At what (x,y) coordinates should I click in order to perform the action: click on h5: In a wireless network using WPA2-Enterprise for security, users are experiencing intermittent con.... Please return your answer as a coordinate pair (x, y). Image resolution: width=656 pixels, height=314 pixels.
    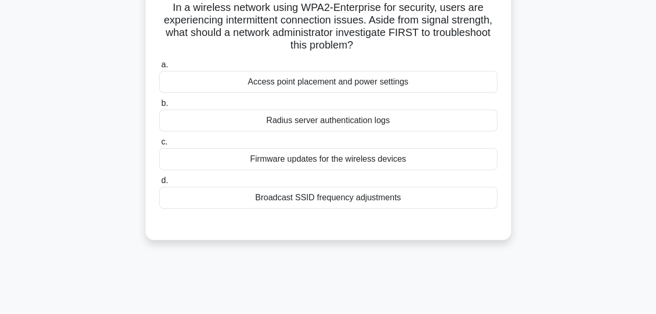
    Looking at the image, I should click on (328, 27).